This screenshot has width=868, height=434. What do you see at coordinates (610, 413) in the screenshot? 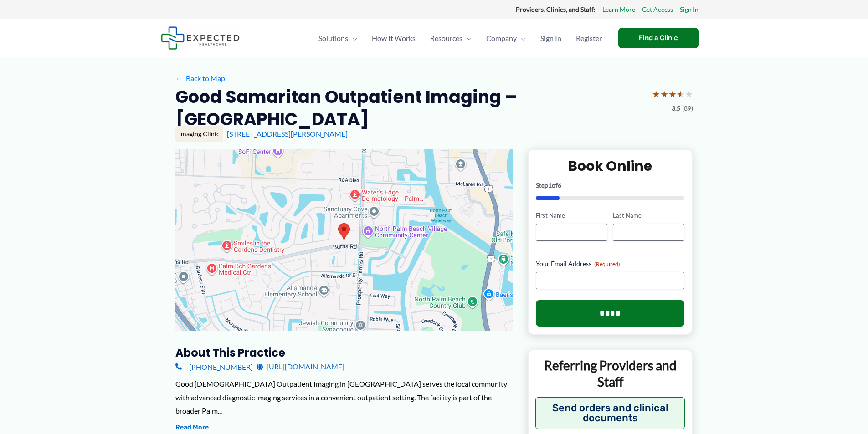
I see `button: Send orders and clinical documents` at bounding box center [610, 413].